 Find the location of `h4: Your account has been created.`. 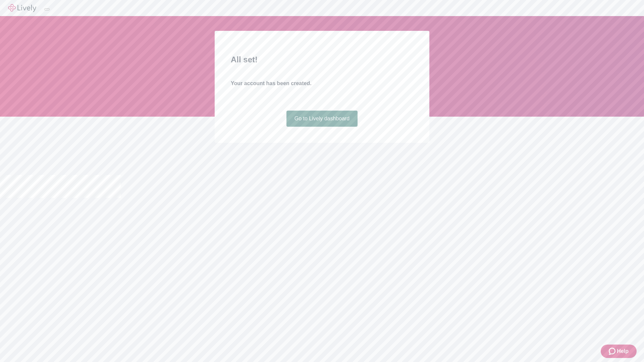

h4: Your account has been created. is located at coordinates (322, 83).